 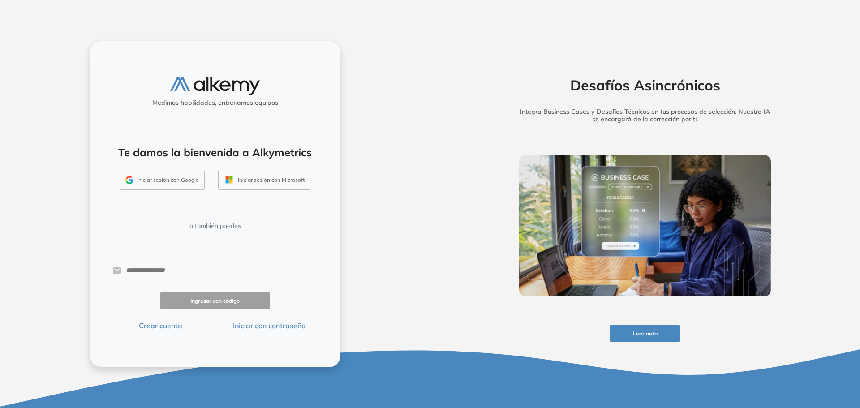 I want to click on button: Iniciar con contraseña, so click(x=270, y=326).